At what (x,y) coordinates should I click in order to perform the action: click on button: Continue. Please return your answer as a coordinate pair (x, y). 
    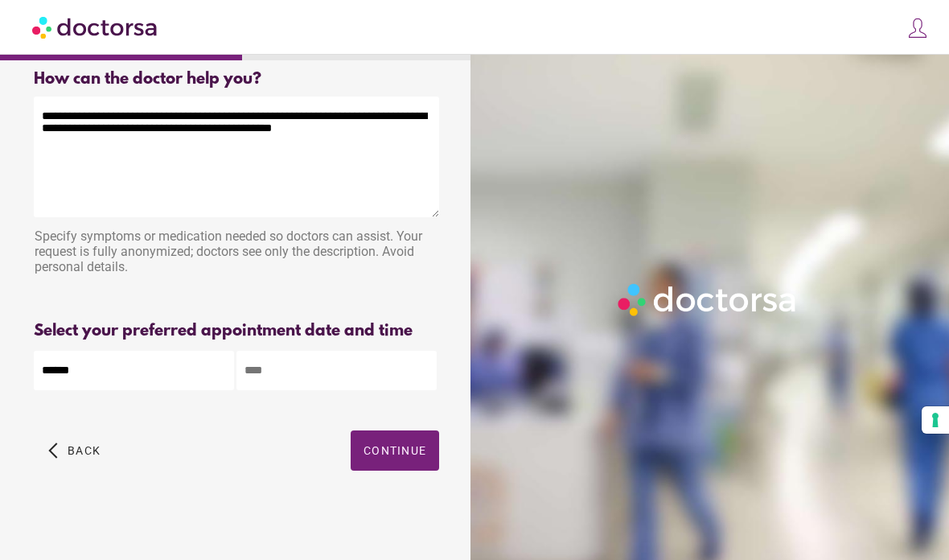
    Looking at the image, I should click on (395, 450).